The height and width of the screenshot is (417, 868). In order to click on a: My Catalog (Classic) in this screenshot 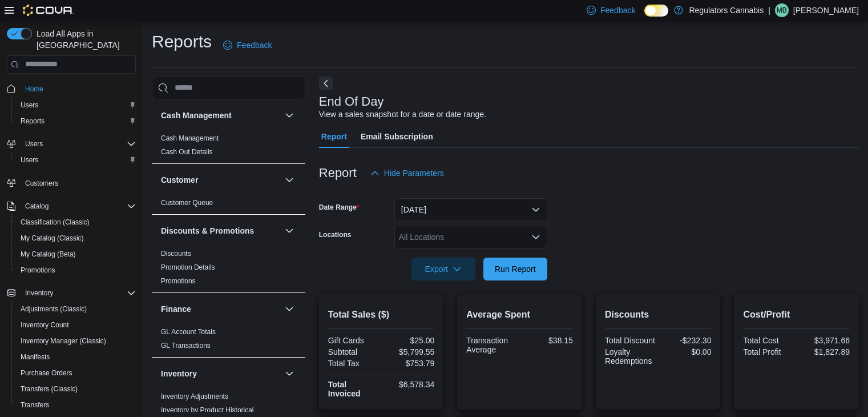, I will do `click(52, 238)`.